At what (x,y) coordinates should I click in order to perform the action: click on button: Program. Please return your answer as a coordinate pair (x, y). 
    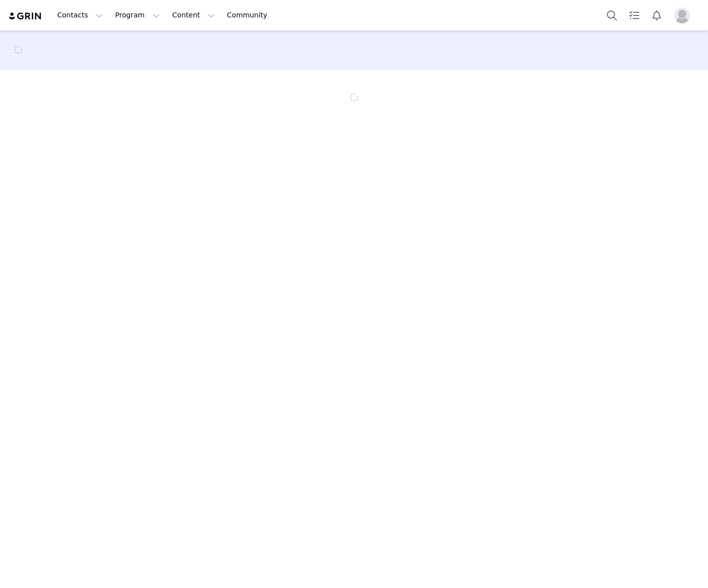
    Looking at the image, I should click on (138, 15).